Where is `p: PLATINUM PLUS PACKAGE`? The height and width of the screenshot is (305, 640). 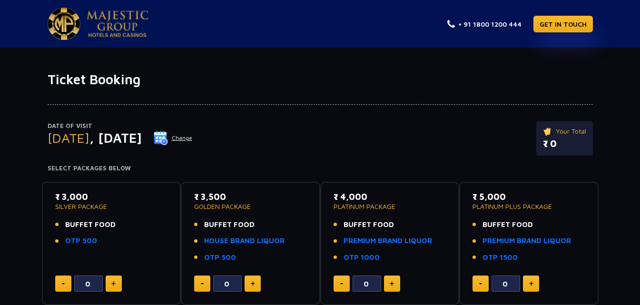
p: PLATINUM PLUS PACKAGE is located at coordinates (529, 207).